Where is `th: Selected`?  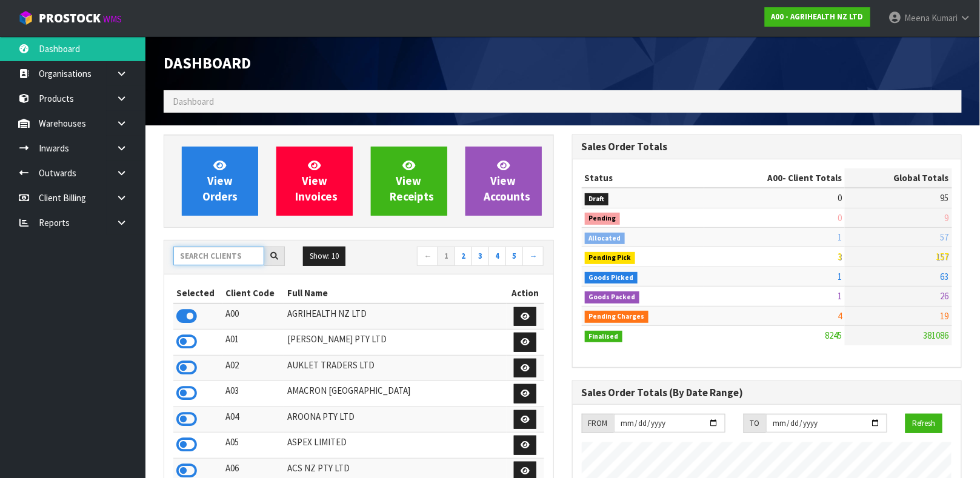
th: Selected is located at coordinates (198, 293).